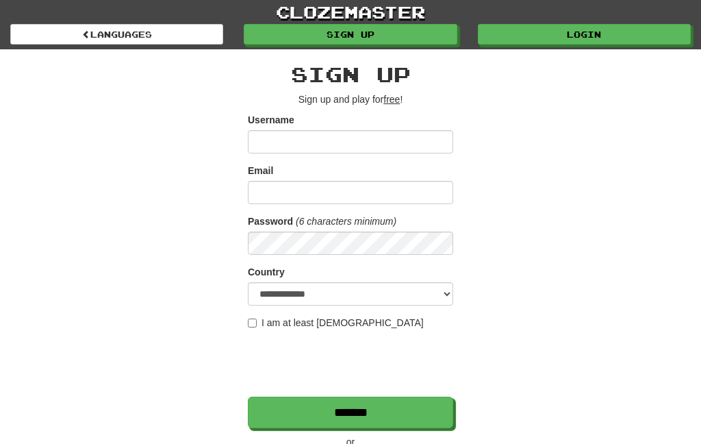 The width and height of the screenshot is (701, 444). I want to click on label: Email, so click(260, 170).